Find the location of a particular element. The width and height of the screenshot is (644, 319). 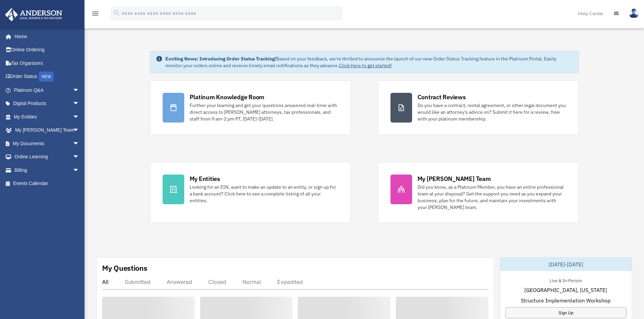

a: Platinum Q&Aarrow_drop_down is located at coordinates (47, 90).